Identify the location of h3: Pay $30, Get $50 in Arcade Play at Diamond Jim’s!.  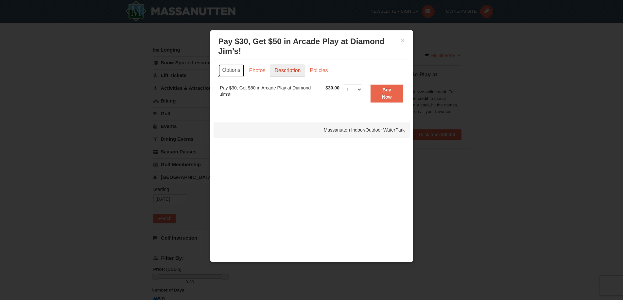
(312, 46).